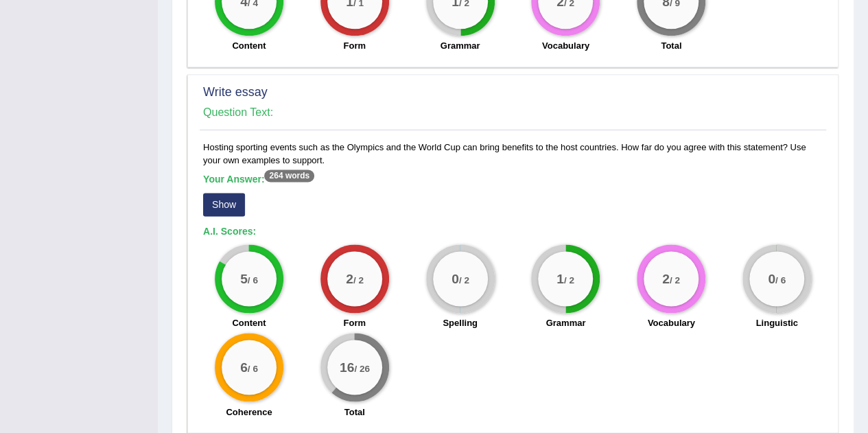 Image resolution: width=868 pixels, height=433 pixels. I want to click on b: Your Answer:, so click(259, 179).